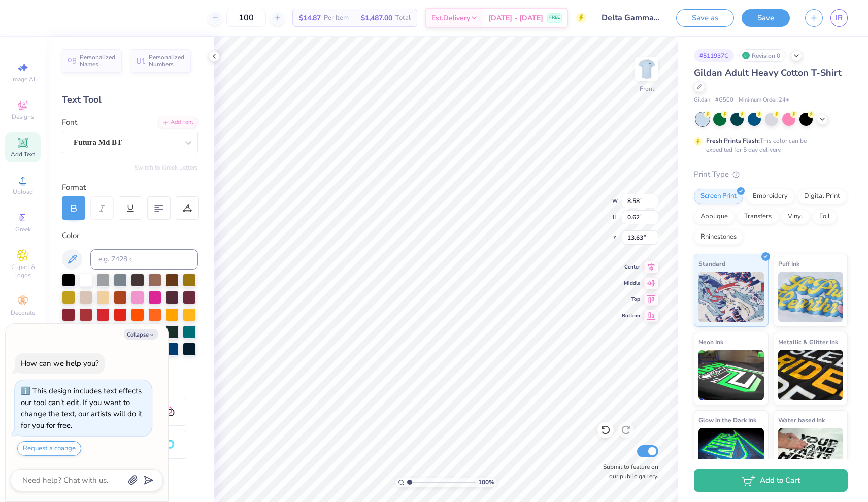 This screenshot has width=868, height=502. What do you see at coordinates (705, 17) in the screenshot?
I see `button: Save as` at bounding box center [705, 17].